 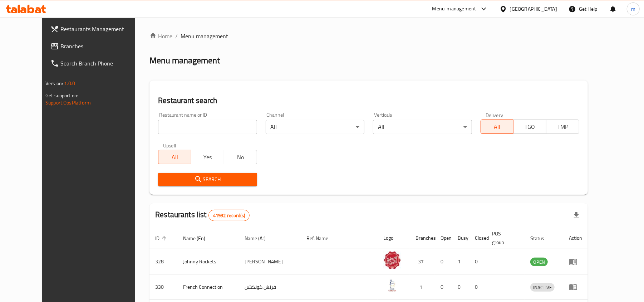 What do you see at coordinates (504, 238) in the screenshot?
I see `span: POS group` at bounding box center [504, 238].